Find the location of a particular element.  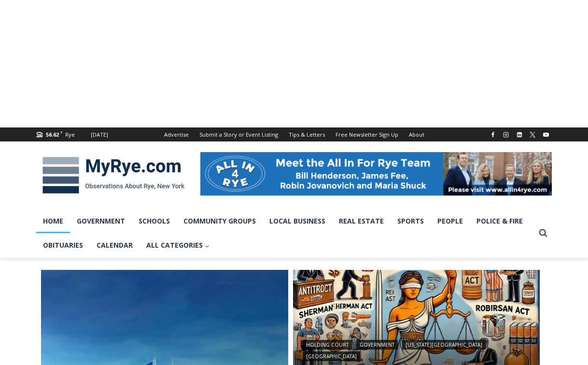

a: Schools is located at coordinates (154, 221).